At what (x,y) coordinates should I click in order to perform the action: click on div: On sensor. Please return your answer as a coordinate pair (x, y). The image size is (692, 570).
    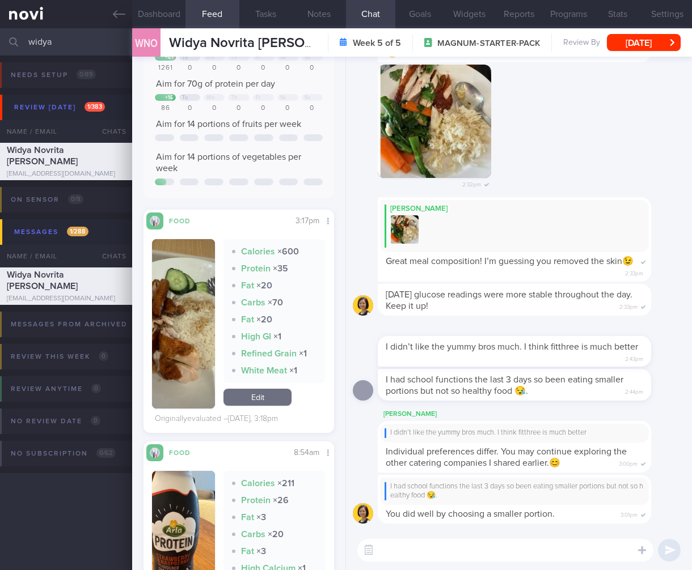
    Looking at the image, I should click on (47, 200).